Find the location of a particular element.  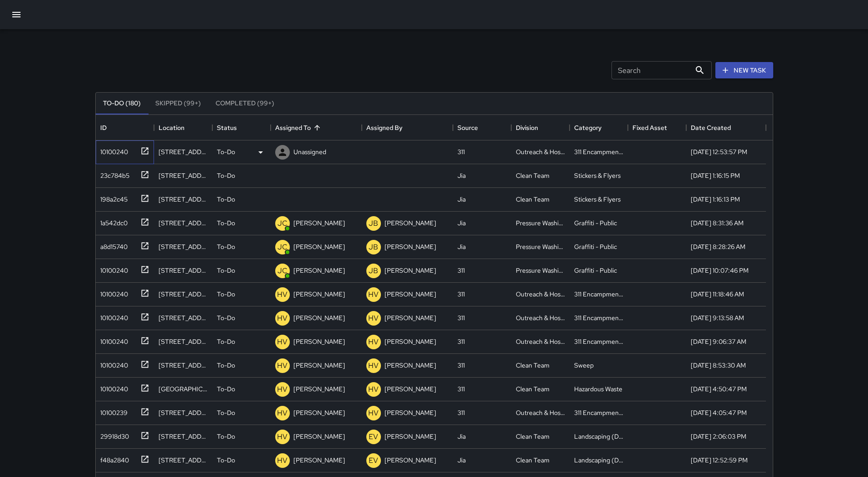

div: 1131 Mission Street is located at coordinates (183, 341).